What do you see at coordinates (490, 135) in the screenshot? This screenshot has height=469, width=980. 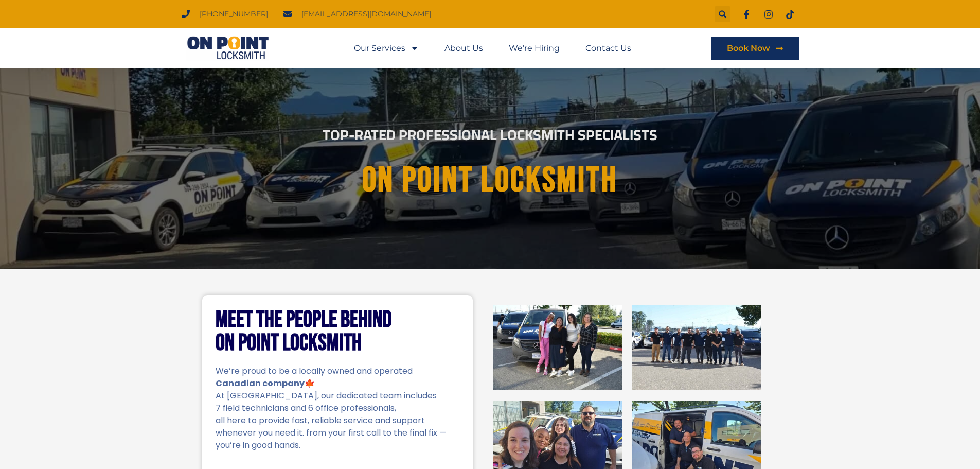 I see `h2: Top-Rated Professional Locksmith Specialists` at bounding box center [490, 135].